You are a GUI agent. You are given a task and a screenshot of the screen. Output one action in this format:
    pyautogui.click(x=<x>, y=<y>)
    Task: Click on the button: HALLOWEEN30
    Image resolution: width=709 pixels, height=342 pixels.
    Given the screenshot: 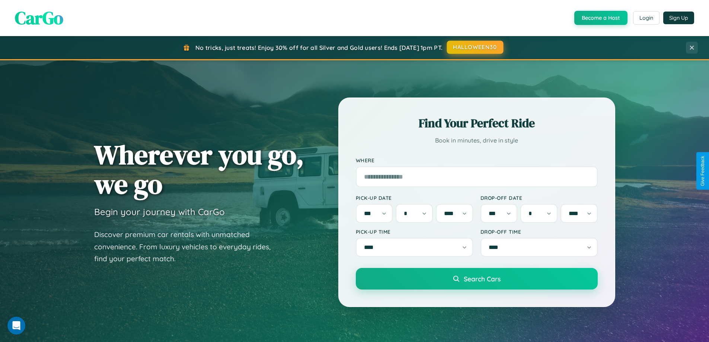 What is the action you would take?
    pyautogui.click(x=476, y=47)
    